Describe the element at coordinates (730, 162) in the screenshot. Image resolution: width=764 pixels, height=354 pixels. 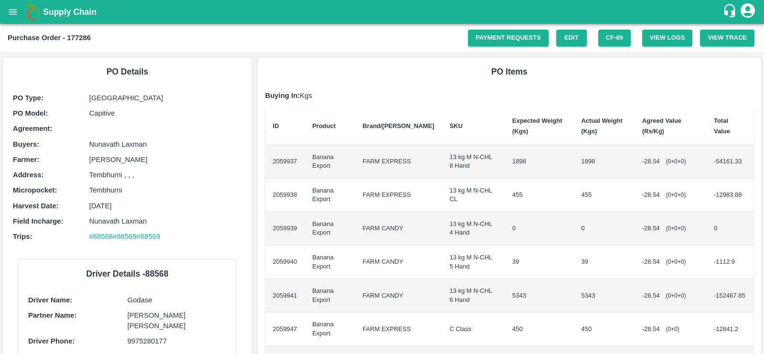
I see `td: -54161.33` at that location.